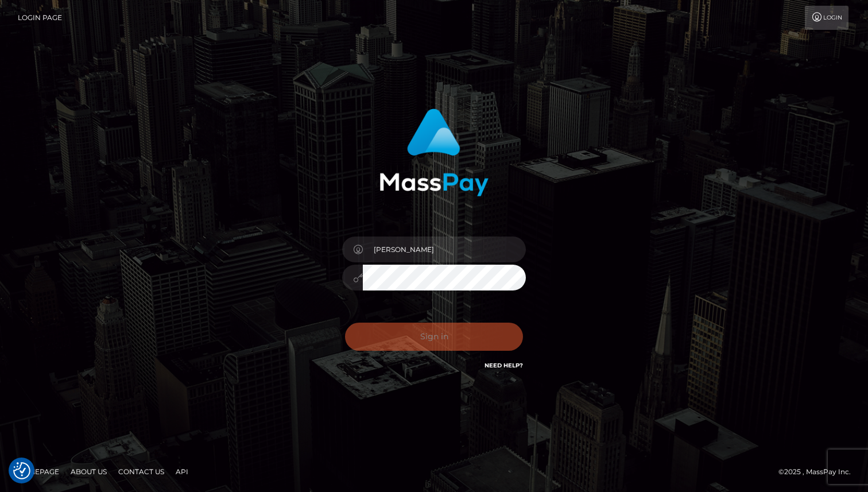 This screenshot has width=868, height=492. What do you see at coordinates (22, 471) in the screenshot?
I see `img: Revisit consent button` at bounding box center [22, 471].